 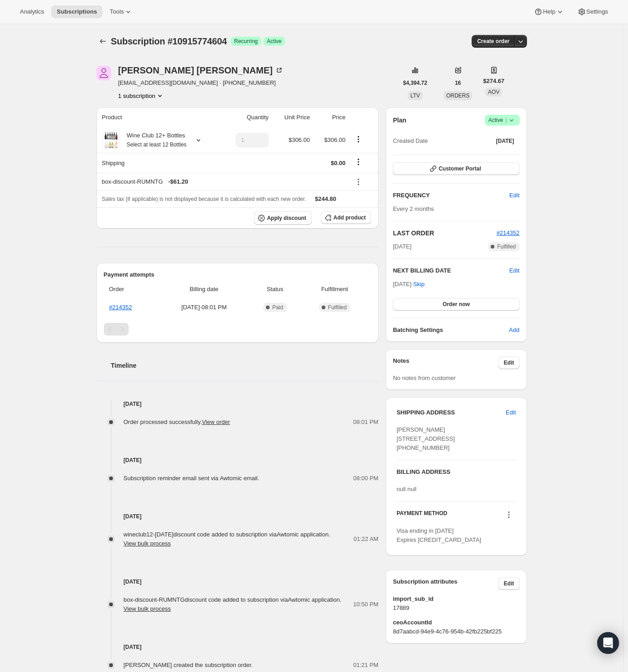 I want to click on span: ceoAccountId, so click(x=456, y=622).